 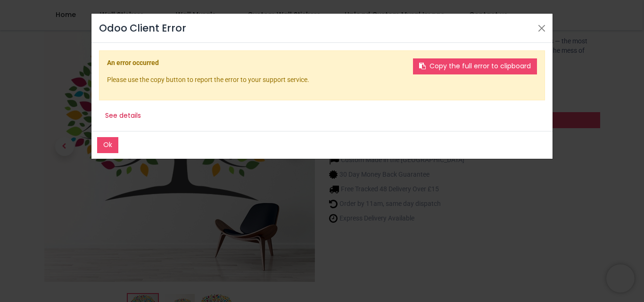 What do you see at coordinates (542, 28) in the screenshot?
I see `button: Close` at bounding box center [542, 28].